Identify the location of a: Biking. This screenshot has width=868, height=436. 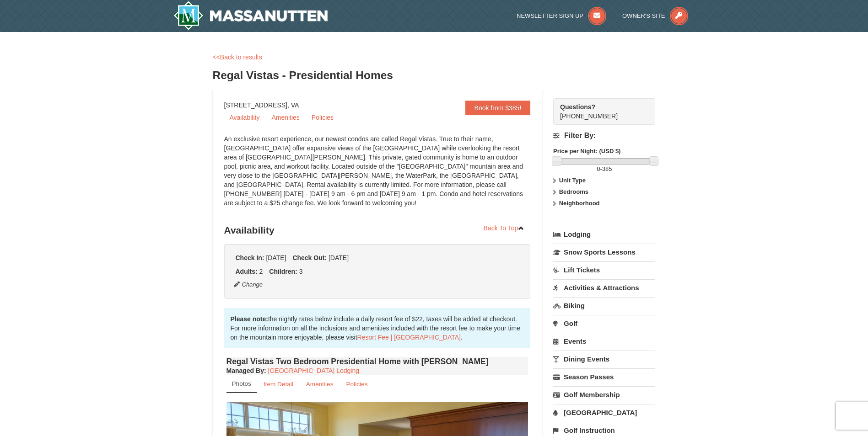
(604, 305).